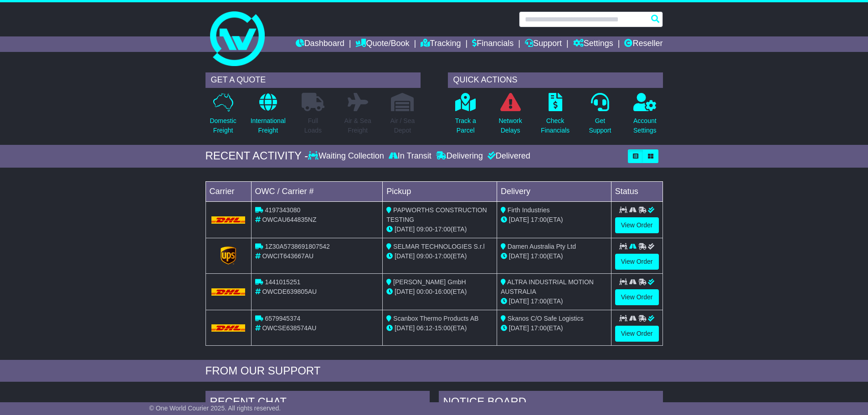 The height and width of the screenshot is (415, 868). What do you see at coordinates (600, 116) in the screenshot?
I see `a: GetSupport` at bounding box center [600, 116].